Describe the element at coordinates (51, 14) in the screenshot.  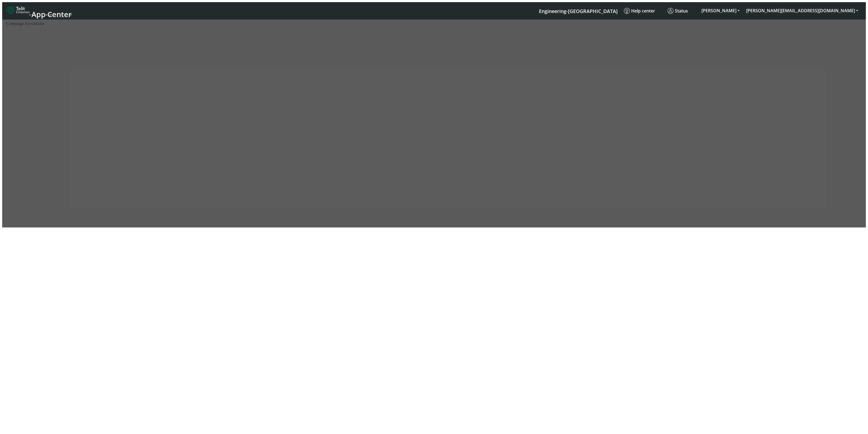
I see `span: App Center` at that location.